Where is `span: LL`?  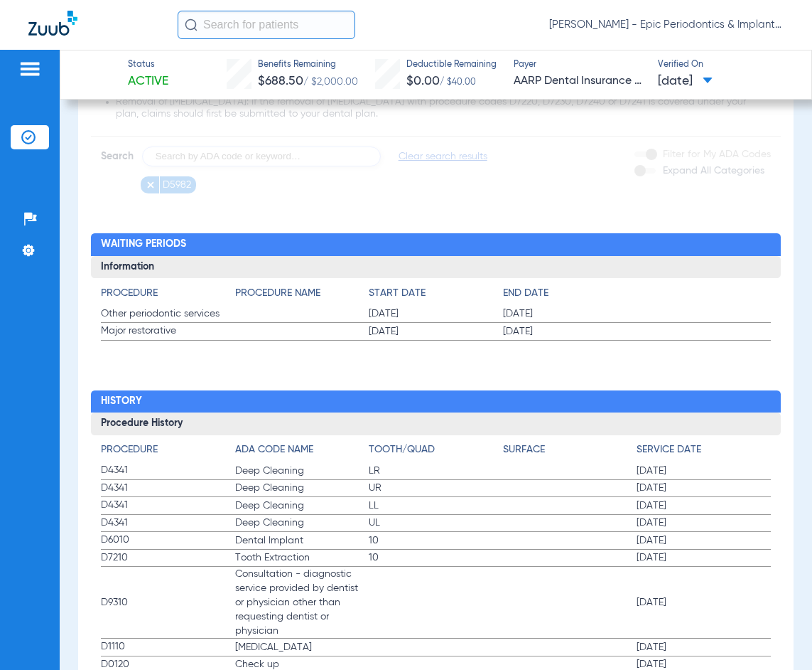
span: LL is located at coordinates (436, 506).